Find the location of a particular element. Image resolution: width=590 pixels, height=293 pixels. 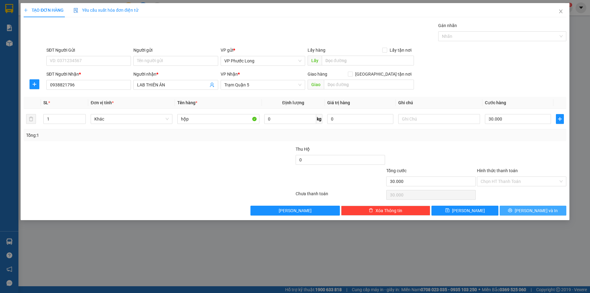

div: Người nhận is located at coordinates (175, 74).